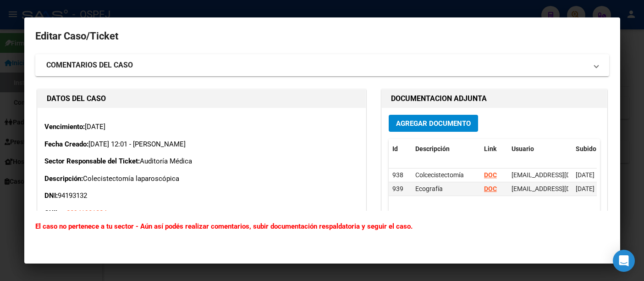 This screenshot has height=281, width=644. I want to click on strong: Descripción:, so click(63, 178).